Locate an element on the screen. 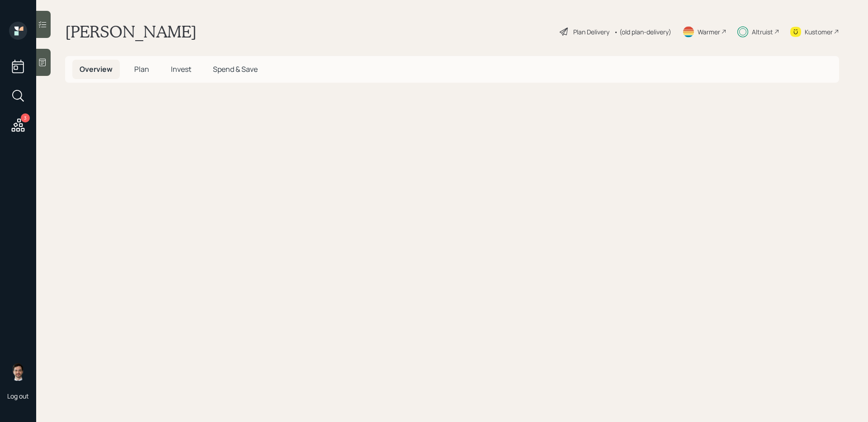  div: Log out is located at coordinates (18, 396).